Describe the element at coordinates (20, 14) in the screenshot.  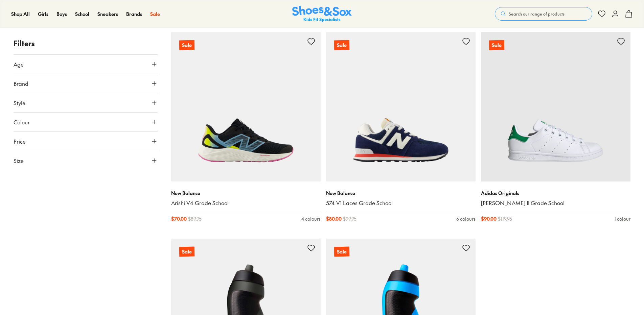
I see `a: Shop All` at that location.